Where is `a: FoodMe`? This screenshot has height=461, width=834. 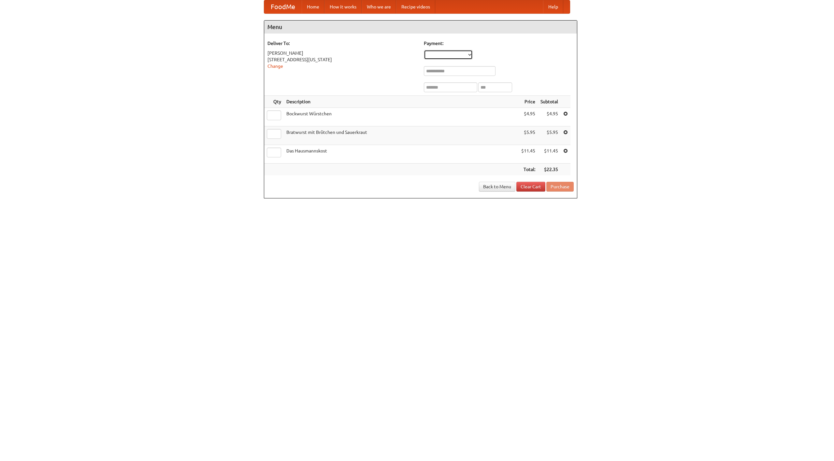
a: FoodMe is located at coordinates (283, 7).